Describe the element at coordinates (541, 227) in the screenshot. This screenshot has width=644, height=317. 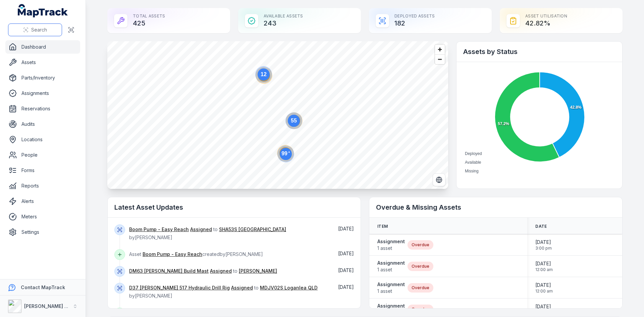
I see `span: Date` at that location.